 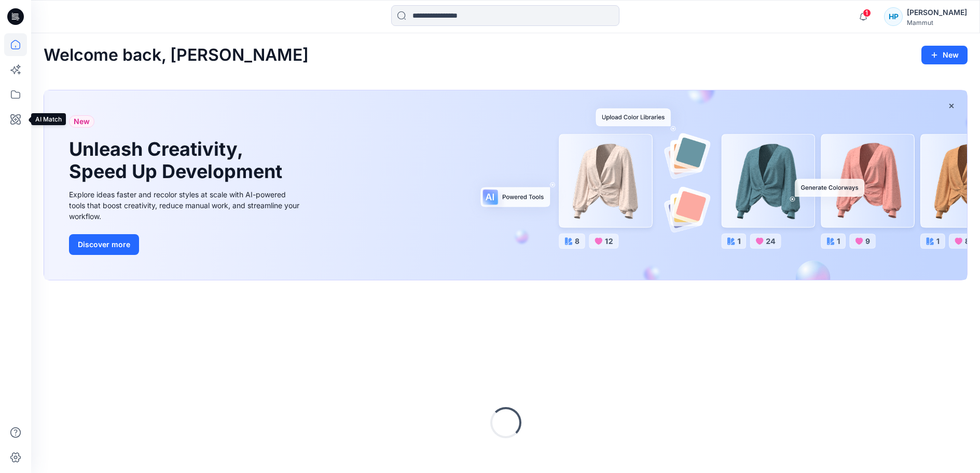 I want to click on button: New, so click(x=945, y=55).